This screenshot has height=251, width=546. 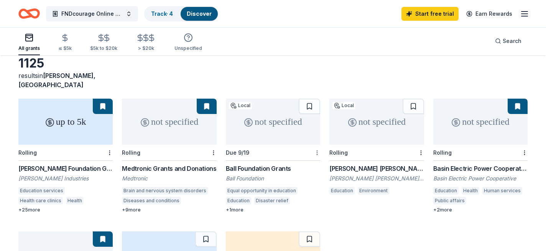 I want to click on a: Home, so click(x=29, y=13).